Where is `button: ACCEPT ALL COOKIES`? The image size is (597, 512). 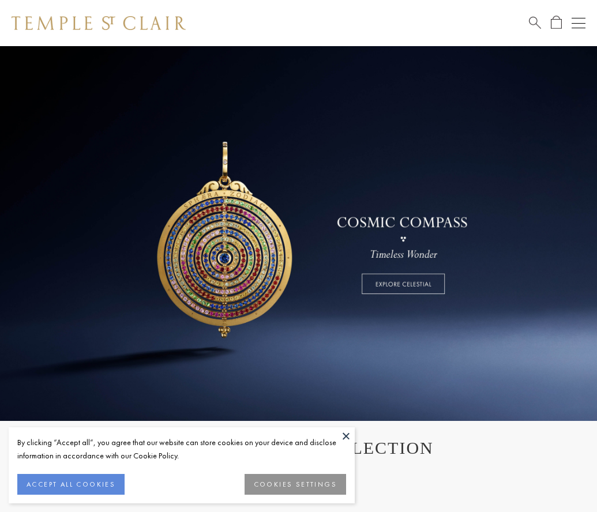
button: ACCEPT ALL COOKIES is located at coordinates (71, 484).